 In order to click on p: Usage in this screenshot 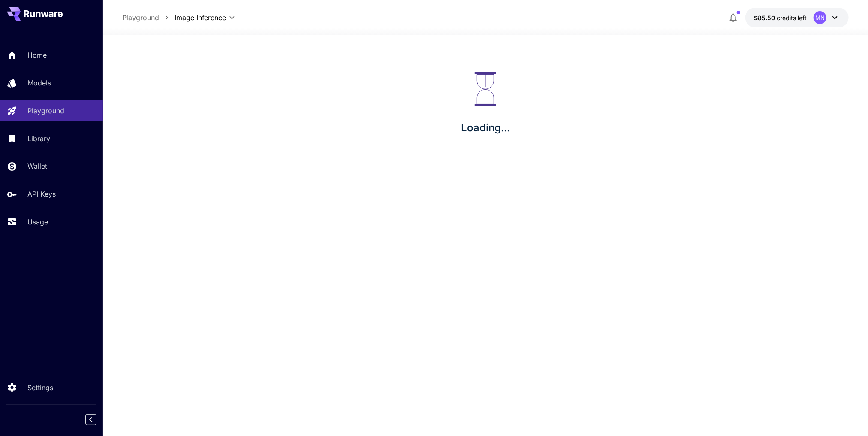, I will do `click(38, 222)`.